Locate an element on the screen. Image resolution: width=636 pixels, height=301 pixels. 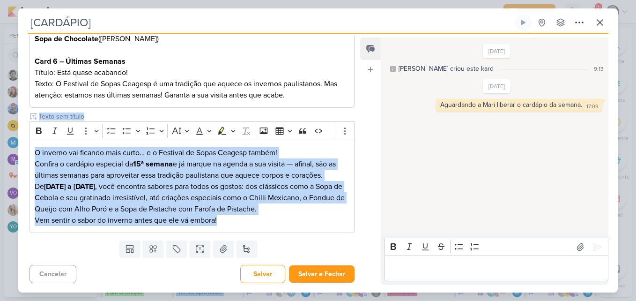
button: Salvar is located at coordinates (263, 274).